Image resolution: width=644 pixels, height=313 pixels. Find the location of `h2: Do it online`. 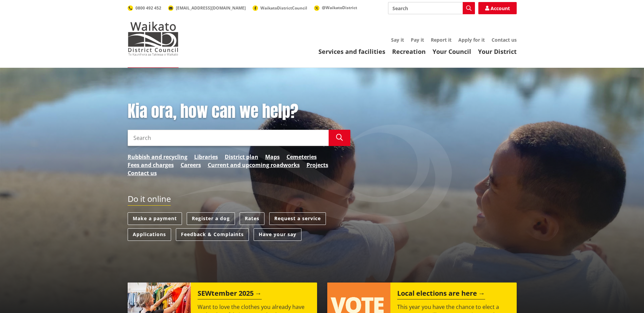

h2: Do it online is located at coordinates (149, 200).